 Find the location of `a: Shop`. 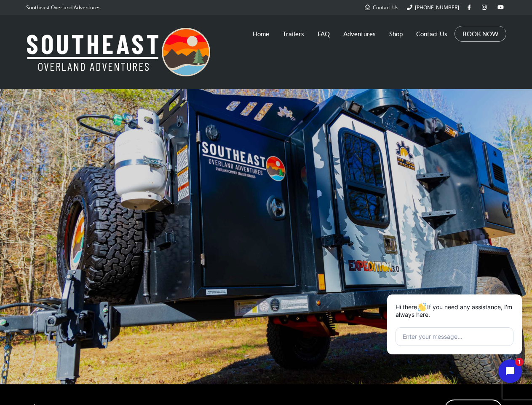

a: Shop is located at coordinates (396, 33).